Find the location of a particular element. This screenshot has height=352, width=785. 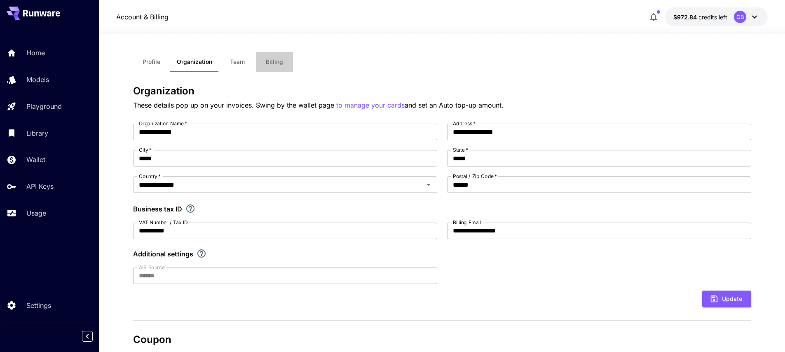

button: $972.83668OB is located at coordinates (716, 17).